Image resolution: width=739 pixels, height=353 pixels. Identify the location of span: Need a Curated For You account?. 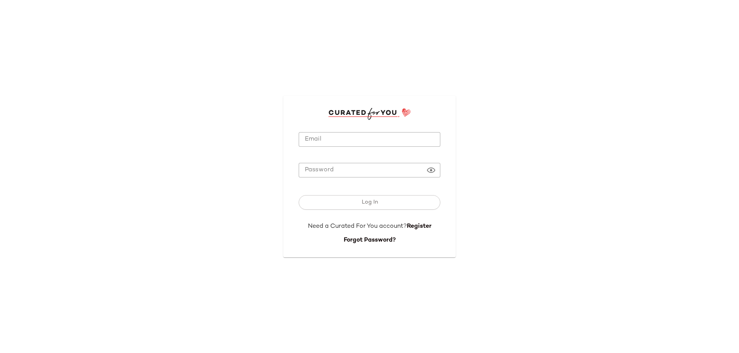
(357, 227).